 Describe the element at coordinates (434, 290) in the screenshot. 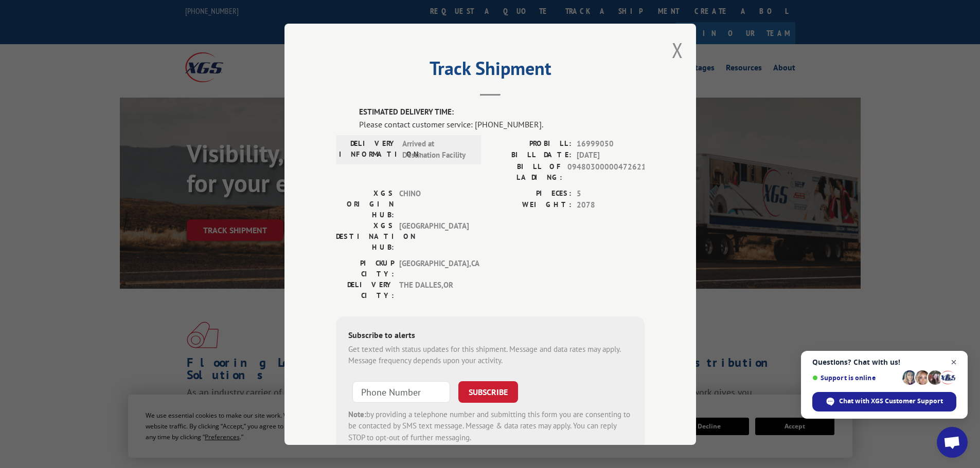

I see `span: THE DALLES , OR` at that location.